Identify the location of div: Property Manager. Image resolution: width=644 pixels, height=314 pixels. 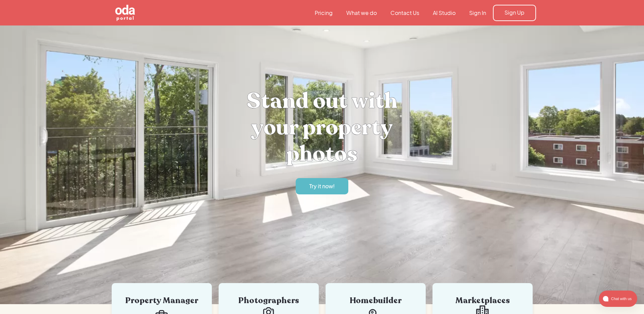
(162, 301).